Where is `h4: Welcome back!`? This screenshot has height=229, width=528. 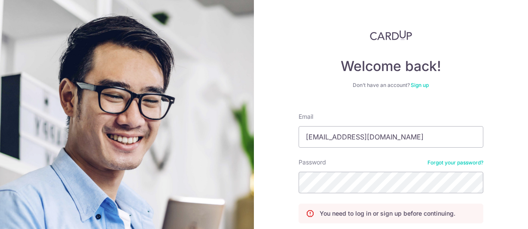
h4: Welcome back! is located at coordinates (391, 66).